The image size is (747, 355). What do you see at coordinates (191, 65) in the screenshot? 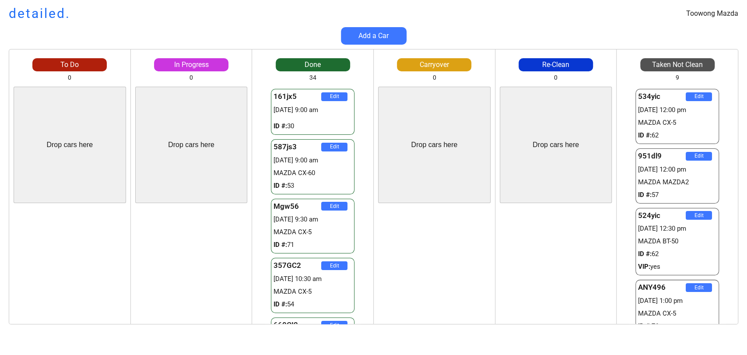
I see `div: In Progress` at bounding box center [191, 65].